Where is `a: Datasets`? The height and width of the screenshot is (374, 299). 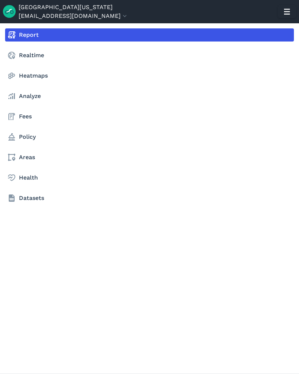
a: Datasets is located at coordinates (149, 198).